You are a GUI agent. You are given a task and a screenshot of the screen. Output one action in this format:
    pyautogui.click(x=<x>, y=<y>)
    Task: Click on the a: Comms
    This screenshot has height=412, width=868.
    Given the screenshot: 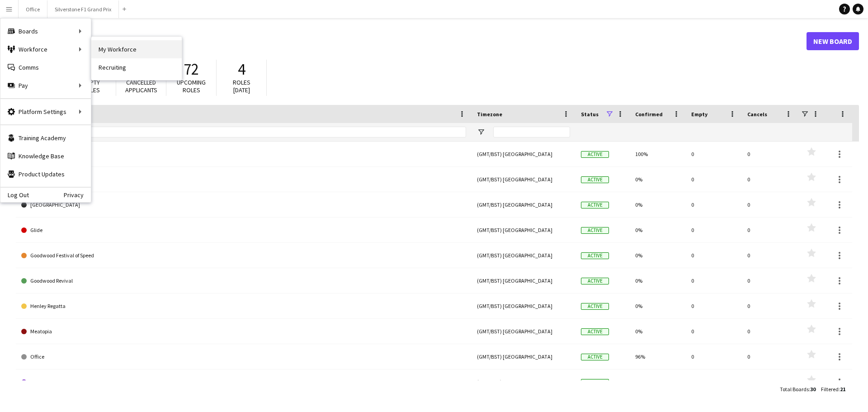 What is the action you would take?
    pyautogui.click(x=45, y=67)
    